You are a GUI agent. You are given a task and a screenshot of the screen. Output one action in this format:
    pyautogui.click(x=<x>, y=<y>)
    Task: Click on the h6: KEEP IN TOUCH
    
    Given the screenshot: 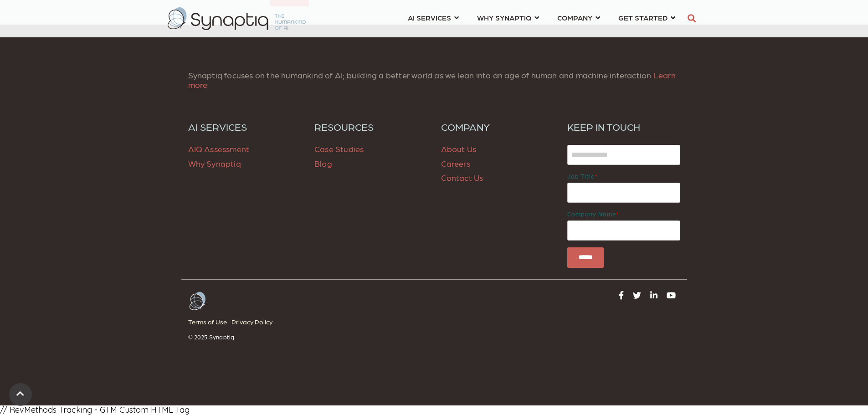 What is the action you would take?
    pyautogui.click(x=624, y=127)
    